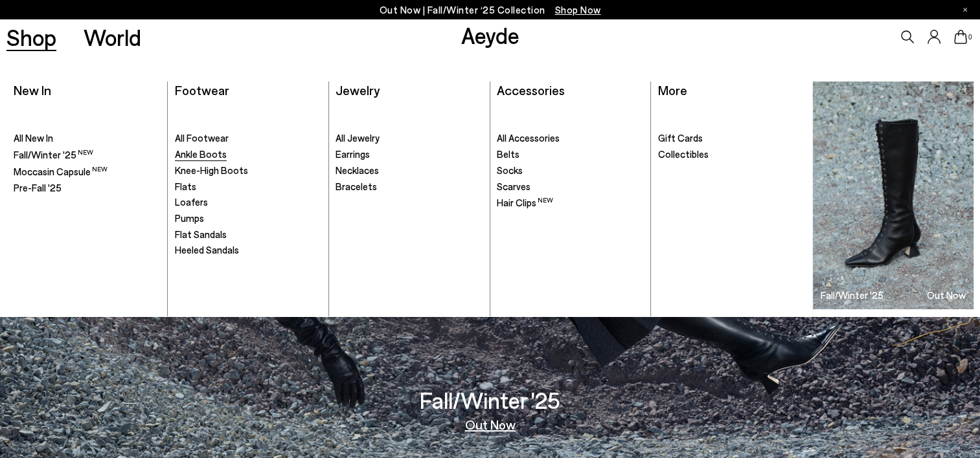 The image size is (980, 458). I want to click on span: Socks, so click(510, 170).